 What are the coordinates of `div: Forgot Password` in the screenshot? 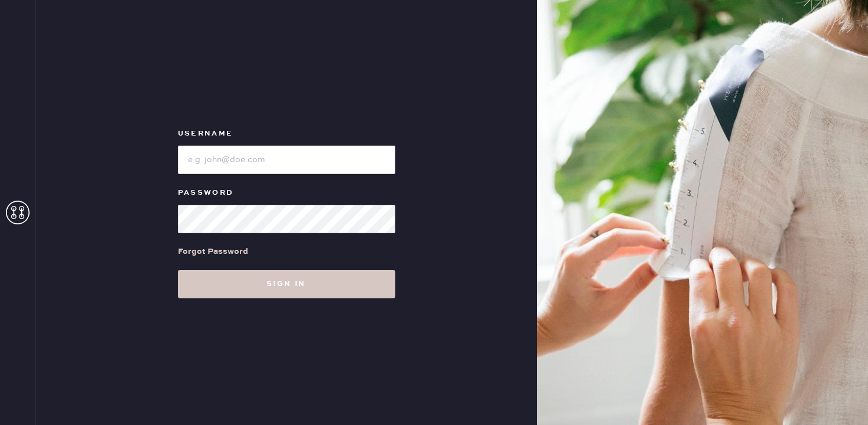 It's located at (213, 252).